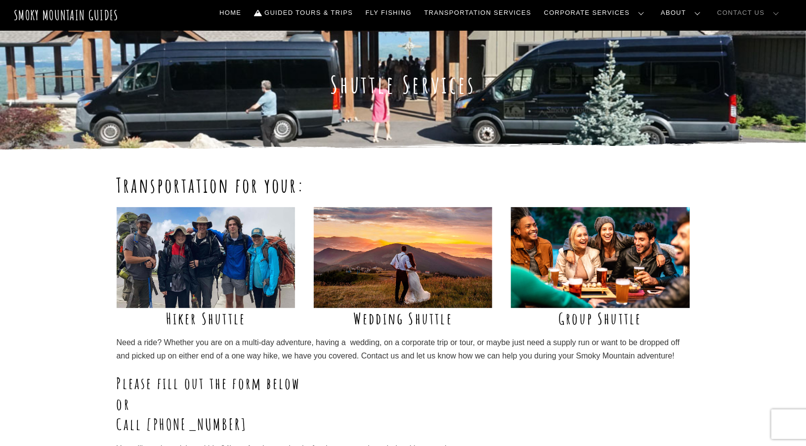 Image resolution: width=806 pixels, height=446 pixels. Describe the element at coordinates (403, 84) in the screenshot. I see `h1: Shuttle Services` at that location.